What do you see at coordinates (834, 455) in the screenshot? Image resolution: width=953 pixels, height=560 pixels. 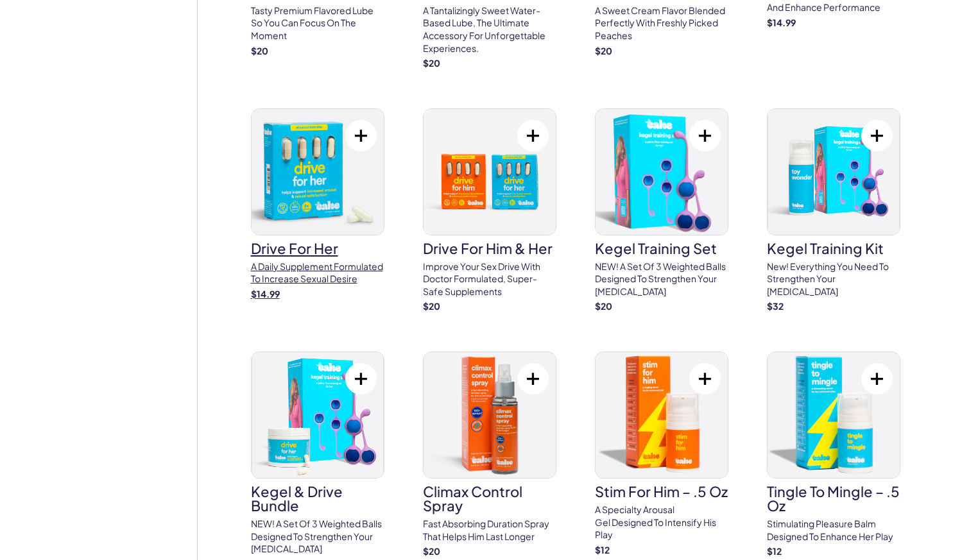 I see `a: Tingle To Mingle – .5 ozTingle To Mingle – .5 ozStimulating pleasure balm designed to enhance her...` at bounding box center [834, 455].